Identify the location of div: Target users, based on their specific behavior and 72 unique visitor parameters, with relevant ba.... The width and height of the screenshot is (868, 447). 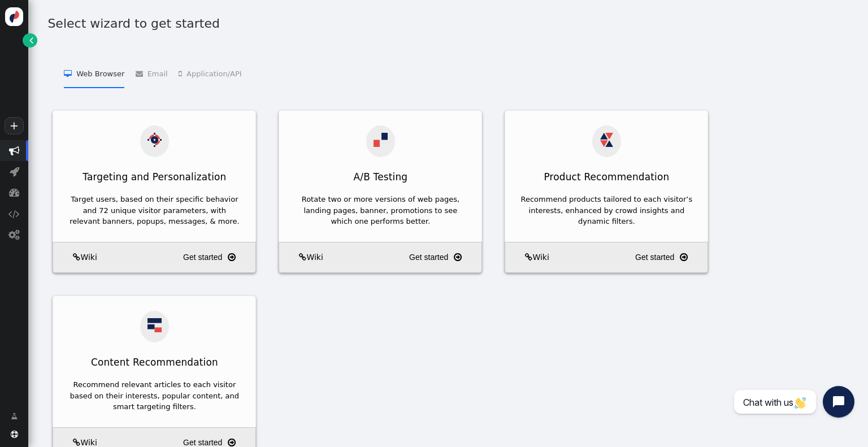
(154, 210).